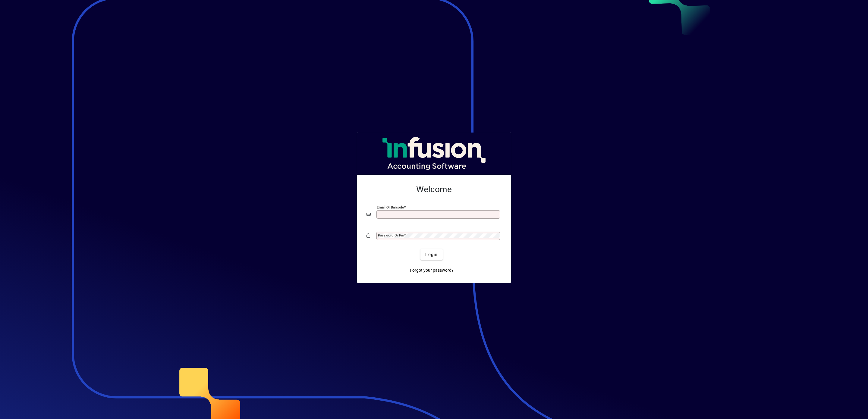  I want to click on span: Forgot your password?, so click(432, 270).